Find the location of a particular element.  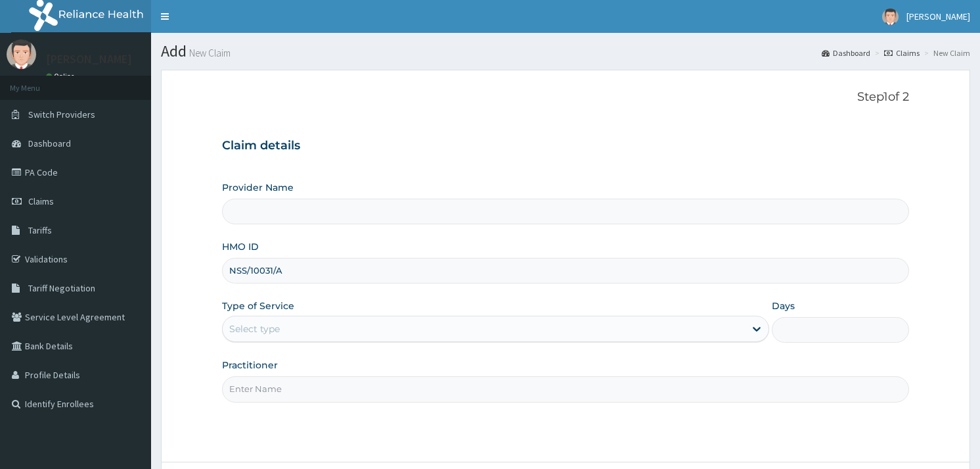

label: Days is located at coordinates (783, 306).